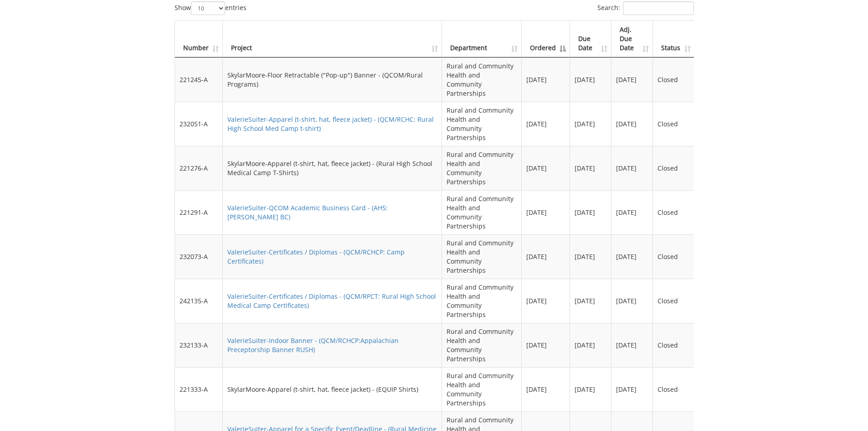 This screenshot has height=431, width=868. What do you see at coordinates (645, 8) in the screenshot?
I see `label: Search:` at bounding box center [645, 8].